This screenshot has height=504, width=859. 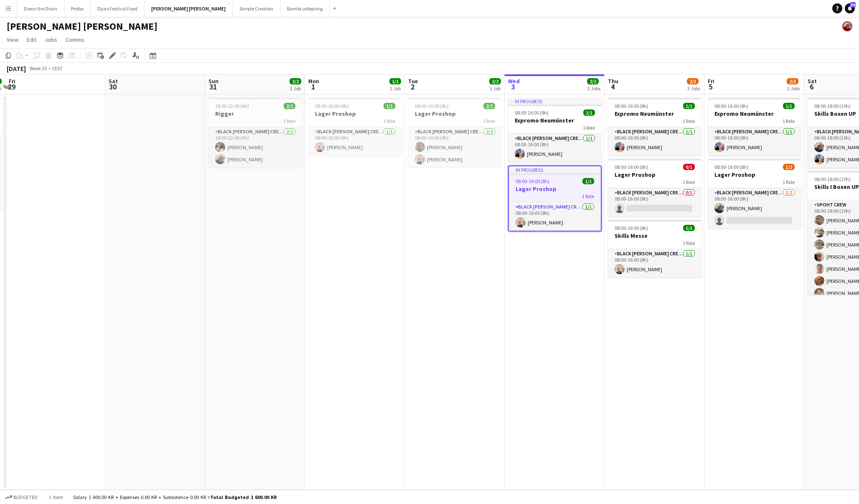 What do you see at coordinates (78, 9) in the screenshot?
I see `button: Profox` at bounding box center [78, 9].